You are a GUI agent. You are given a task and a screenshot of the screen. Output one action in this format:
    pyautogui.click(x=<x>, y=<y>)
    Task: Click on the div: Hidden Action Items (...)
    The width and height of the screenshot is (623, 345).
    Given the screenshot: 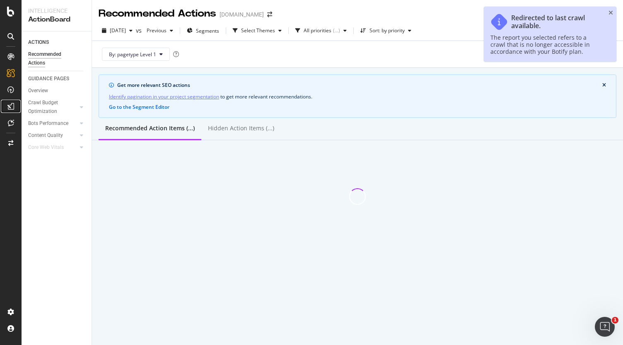 What is the action you would take?
    pyautogui.click(x=241, y=128)
    